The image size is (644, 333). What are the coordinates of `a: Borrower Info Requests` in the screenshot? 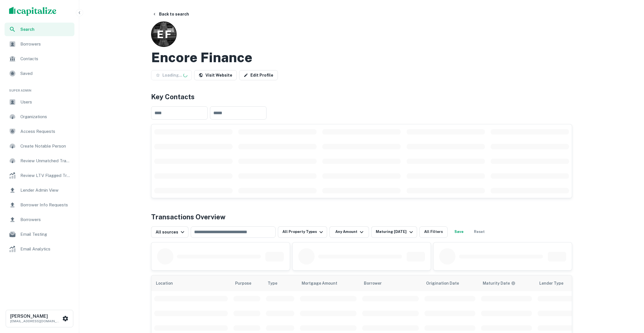 It's located at (39, 205).